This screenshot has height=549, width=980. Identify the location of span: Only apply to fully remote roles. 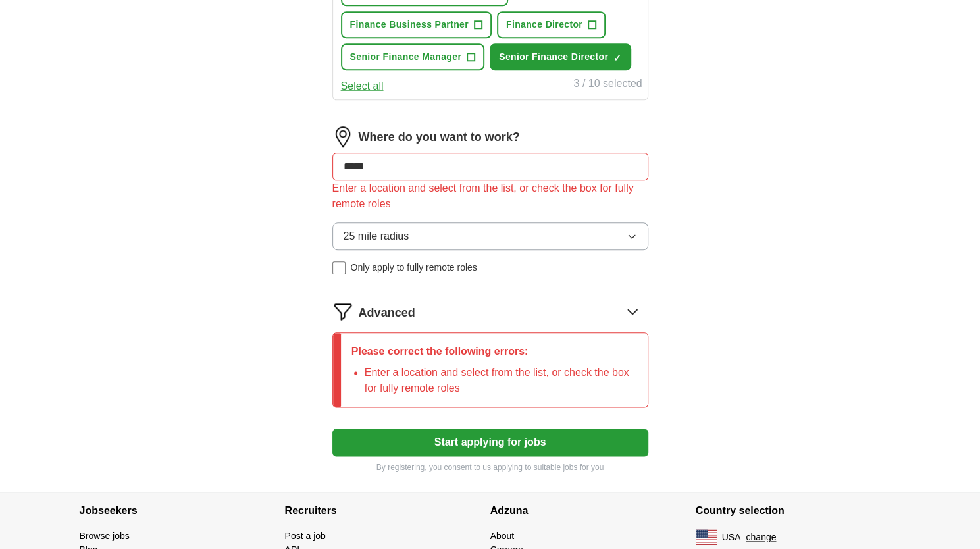
(414, 267).